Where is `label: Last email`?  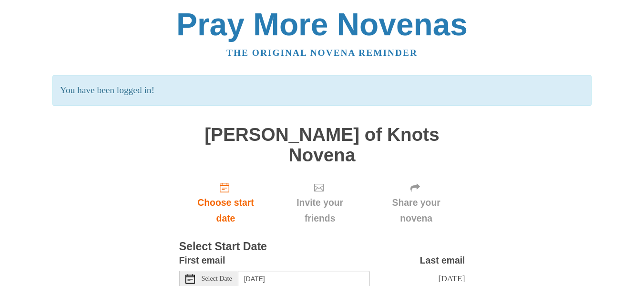 label: Last email is located at coordinates (443, 260).